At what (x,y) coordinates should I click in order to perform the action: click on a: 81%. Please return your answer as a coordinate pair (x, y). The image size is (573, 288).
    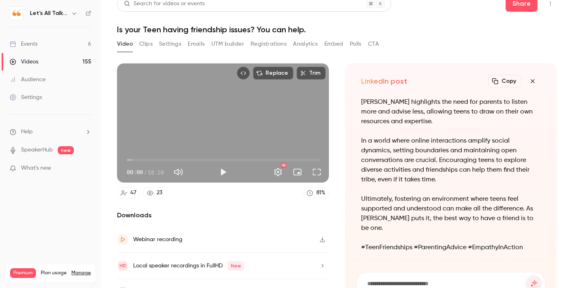
    Looking at the image, I should click on (316, 192).